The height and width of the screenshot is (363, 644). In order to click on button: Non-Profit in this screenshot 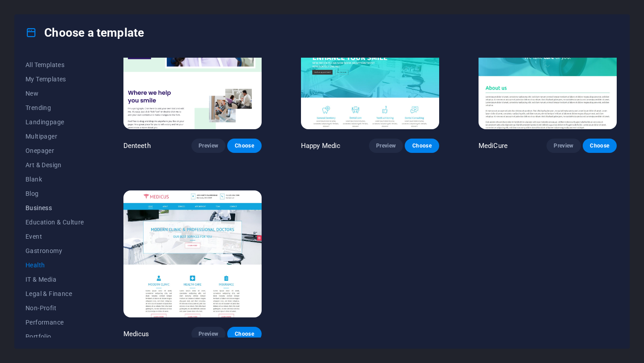, I will do `click(55, 308)`.